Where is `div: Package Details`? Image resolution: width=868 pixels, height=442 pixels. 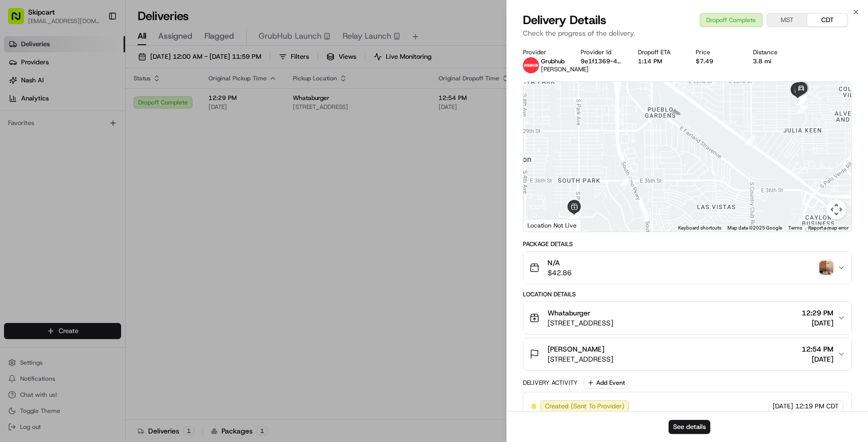 div: Package Details is located at coordinates (687, 244).